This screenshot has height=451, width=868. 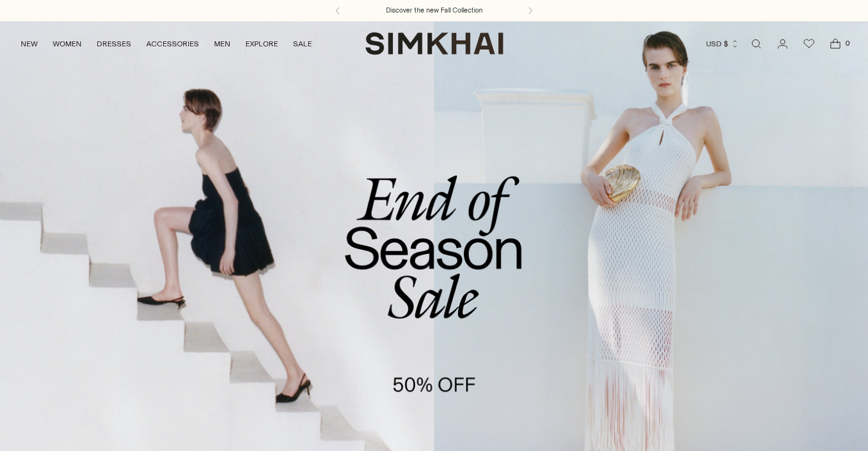 What do you see at coordinates (434, 11) in the screenshot?
I see `a: Discover the new Fall Collection` at bounding box center [434, 11].